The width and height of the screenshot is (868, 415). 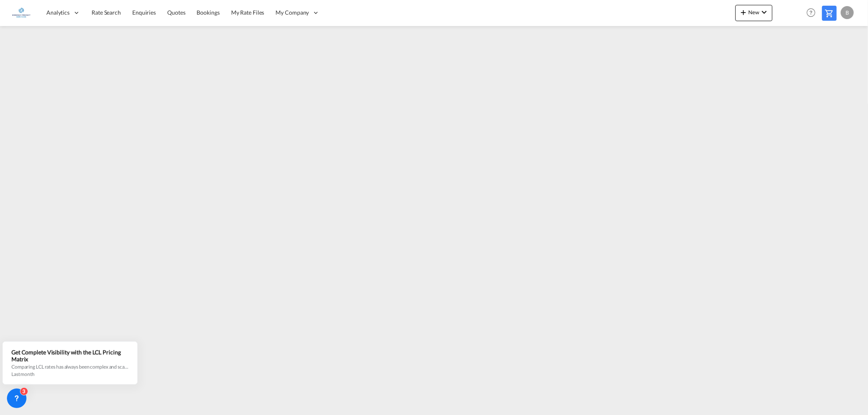 What do you see at coordinates (754, 12) in the screenshot?
I see `span: New` at bounding box center [754, 12].